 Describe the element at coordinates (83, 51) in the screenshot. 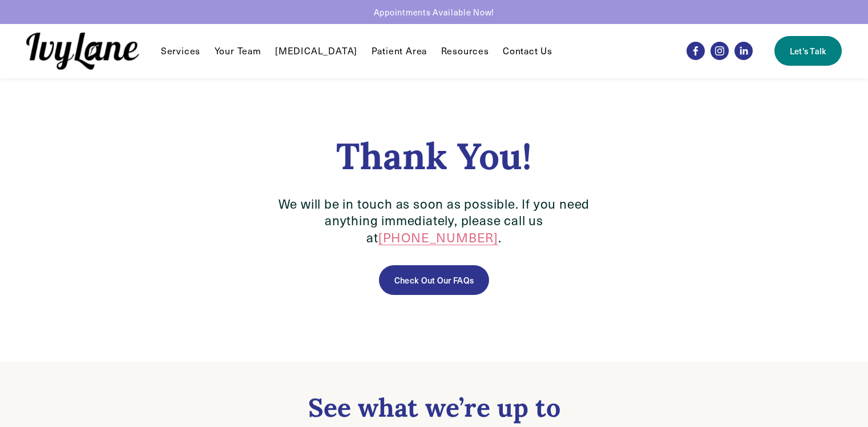

I see `img: Ivy Lane Counseling &mdash; Therapy that works for you` at that location.